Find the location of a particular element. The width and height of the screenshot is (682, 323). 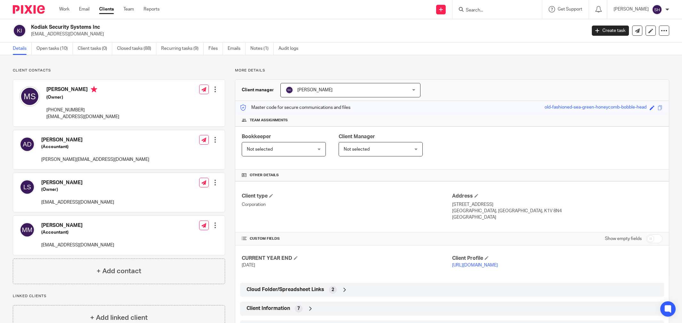

span: Client Information is located at coordinates (268, 309).